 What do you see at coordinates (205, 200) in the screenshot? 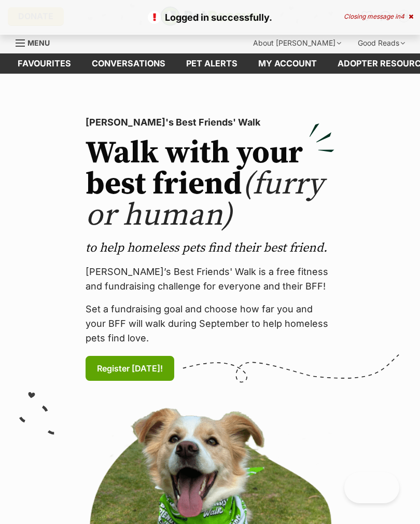
I see `span: (furry or human)` at bounding box center [205, 200].